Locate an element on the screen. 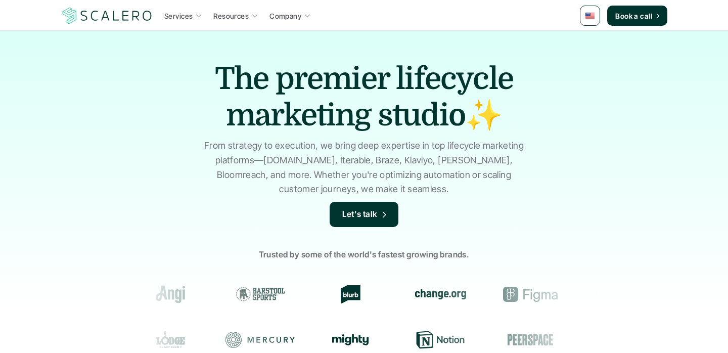 The image size is (728, 353). p: Book a call is located at coordinates (633, 16).